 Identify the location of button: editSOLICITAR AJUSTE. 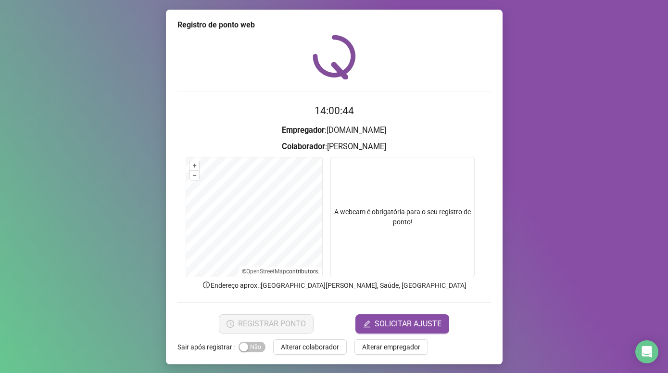
(402, 324).